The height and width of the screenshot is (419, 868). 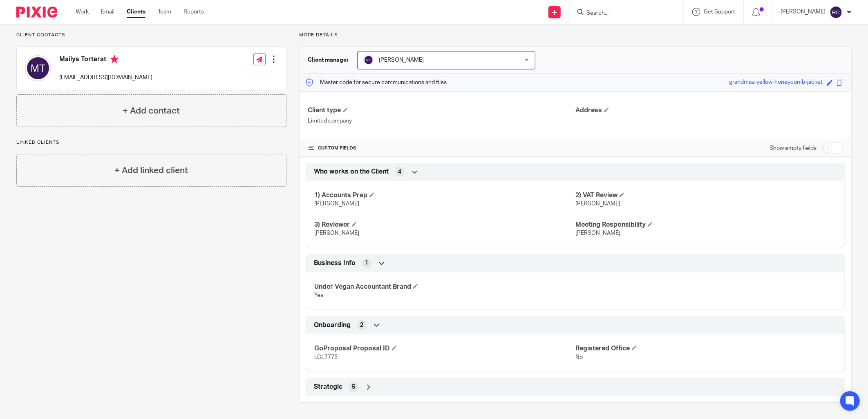 I want to click on p: Master code for secure communications and files, so click(x=376, y=82).